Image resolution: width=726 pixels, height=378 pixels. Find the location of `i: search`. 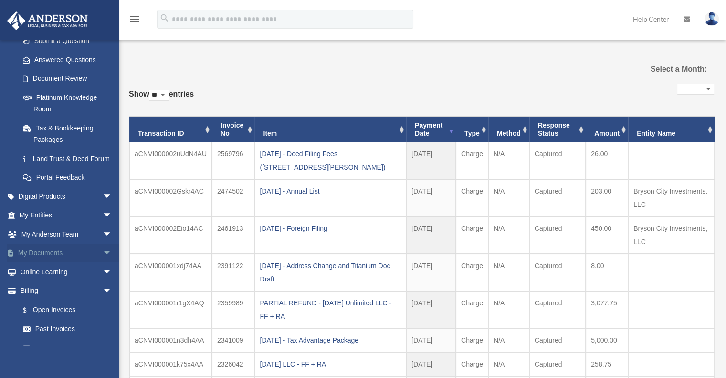

i: search is located at coordinates (165, 18).